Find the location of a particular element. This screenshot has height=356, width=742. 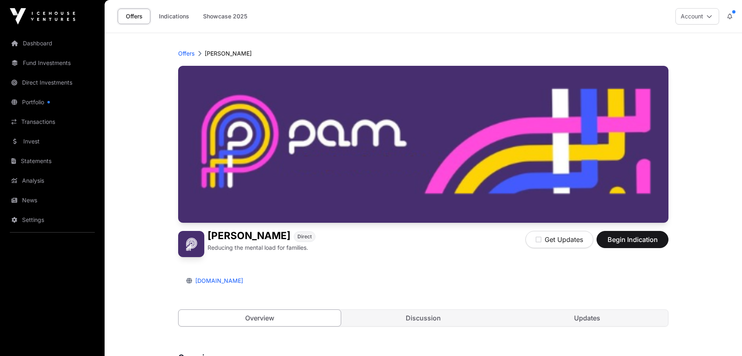

a: Direct Investments is located at coordinates (52, 83).